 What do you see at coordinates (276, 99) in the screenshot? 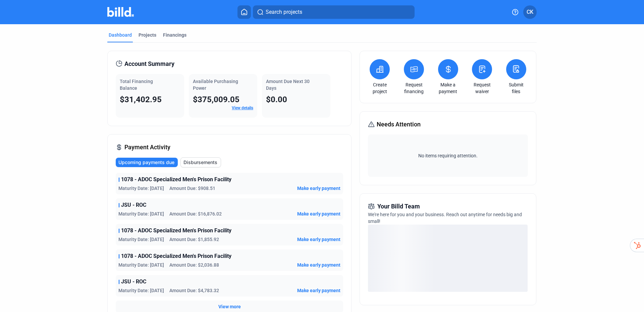
I see `span: $0.00` at bounding box center [276, 99].